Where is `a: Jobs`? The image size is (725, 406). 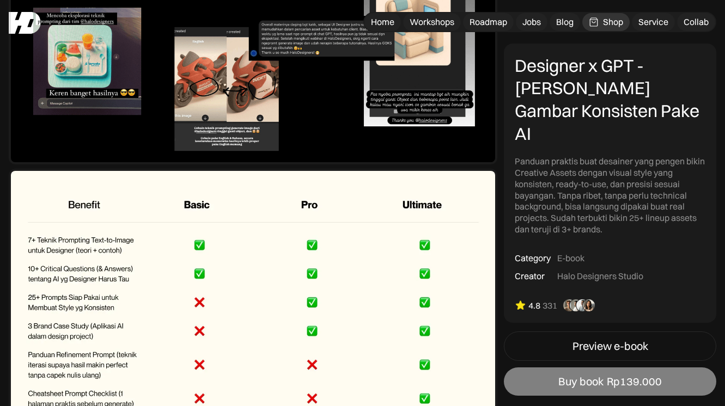
a: Jobs is located at coordinates (531, 22).